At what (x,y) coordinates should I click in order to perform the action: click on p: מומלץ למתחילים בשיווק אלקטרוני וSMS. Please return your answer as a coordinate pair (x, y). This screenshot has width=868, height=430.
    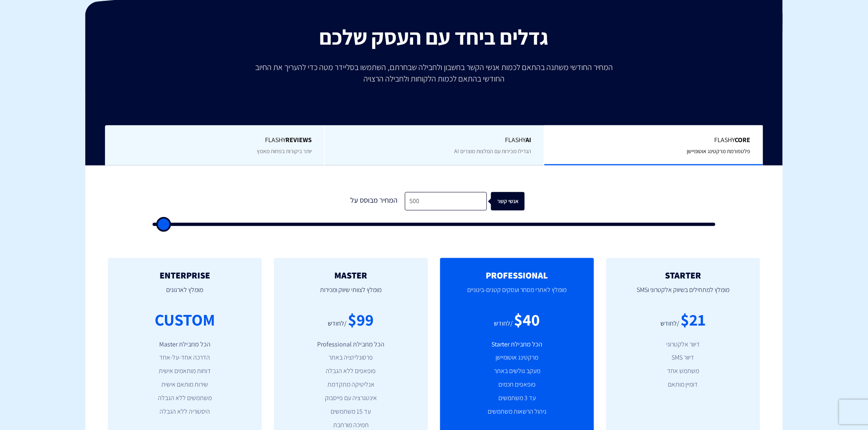
    Looking at the image, I should click on (683, 294).